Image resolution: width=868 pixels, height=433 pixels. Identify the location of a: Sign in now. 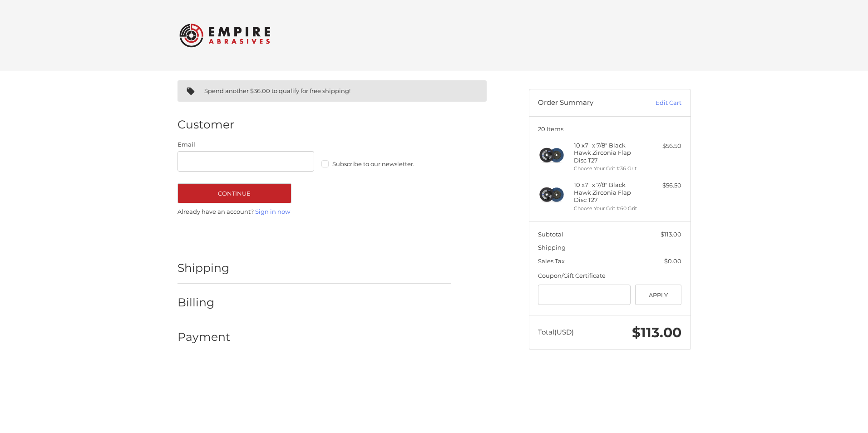
(272, 212).